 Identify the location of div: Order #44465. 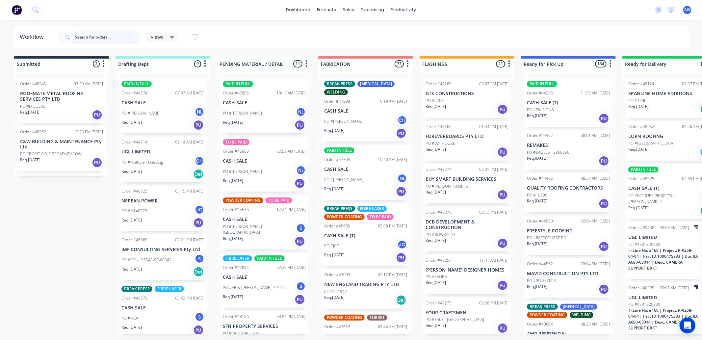
(540, 178).